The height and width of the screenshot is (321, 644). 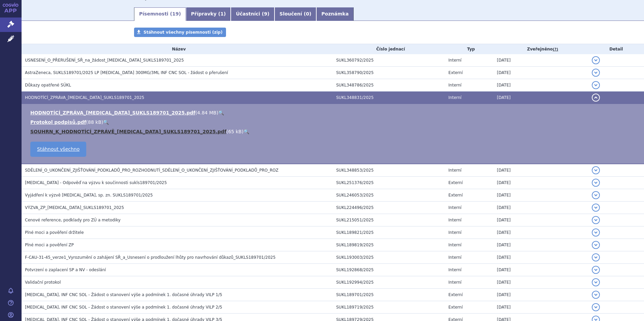 What do you see at coordinates (388, 220) in the screenshot?
I see `td: SUKL215051/2025` at bounding box center [388, 220].